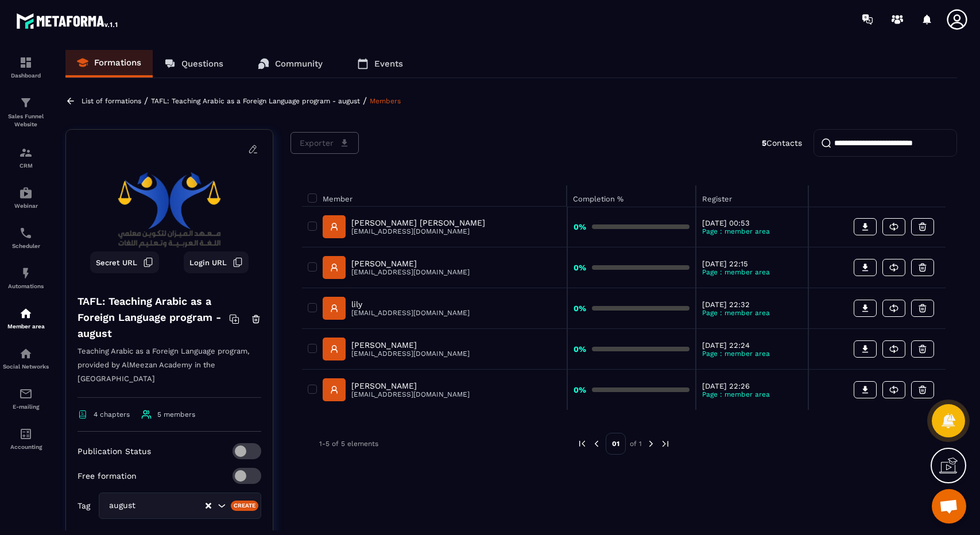  Describe the element at coordinates (26, 158) in the screenshot. I see `a: formationformationCRM` at that location.